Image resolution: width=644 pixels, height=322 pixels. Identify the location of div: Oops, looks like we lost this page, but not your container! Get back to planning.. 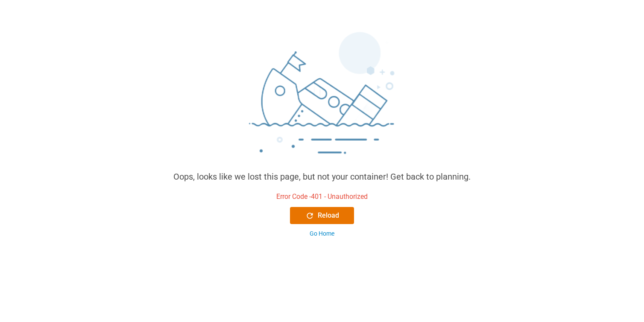
(322, 177).